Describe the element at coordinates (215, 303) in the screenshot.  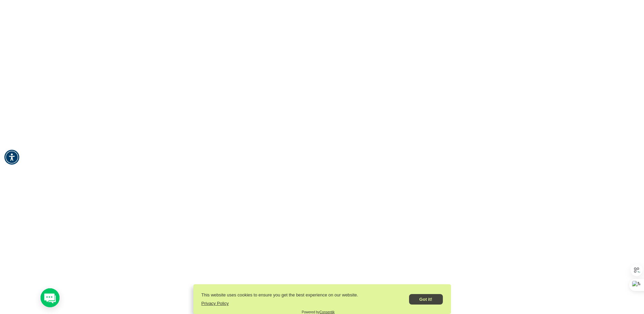
I see `a: Privacy Policy` at that location.